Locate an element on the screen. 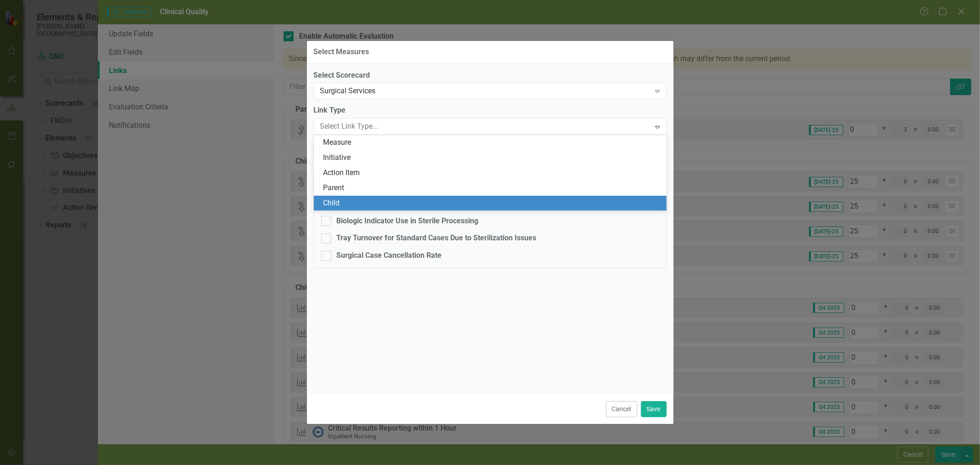 The height and width of the screenshot is (465, 980). div: Child is located at coordinates (492, 203).